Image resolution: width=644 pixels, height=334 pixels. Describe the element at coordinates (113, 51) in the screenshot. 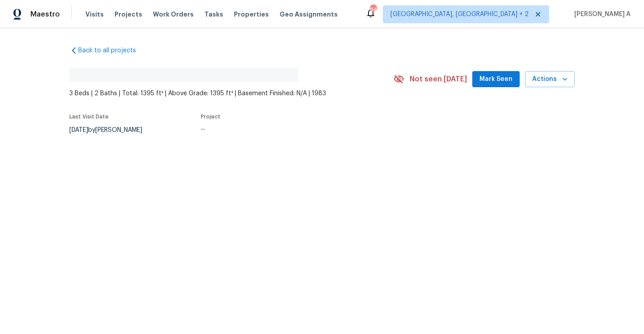

I see `a: Back to all projects` at that location.